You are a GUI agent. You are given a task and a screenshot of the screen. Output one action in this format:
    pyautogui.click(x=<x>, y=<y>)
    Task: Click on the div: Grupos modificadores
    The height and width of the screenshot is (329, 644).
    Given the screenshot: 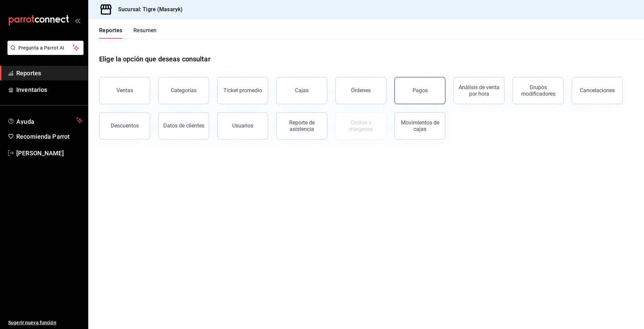 What is the action you would take?
    pyautogui.click(x=538, y=91)
    